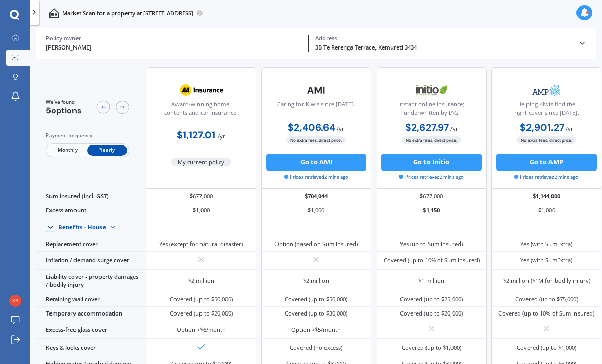 The width and height of the screenshot is (602, 364). What do you see at coordinates (311, 127) in the screenshot?
I see `b: $2,406.64` at bounding box center [311, 127].